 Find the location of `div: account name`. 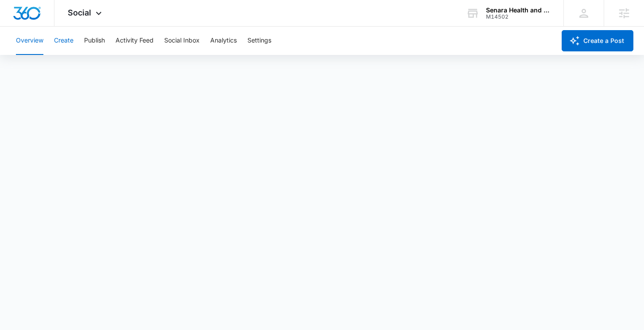

div: account name is located at coordinates (518, 10).